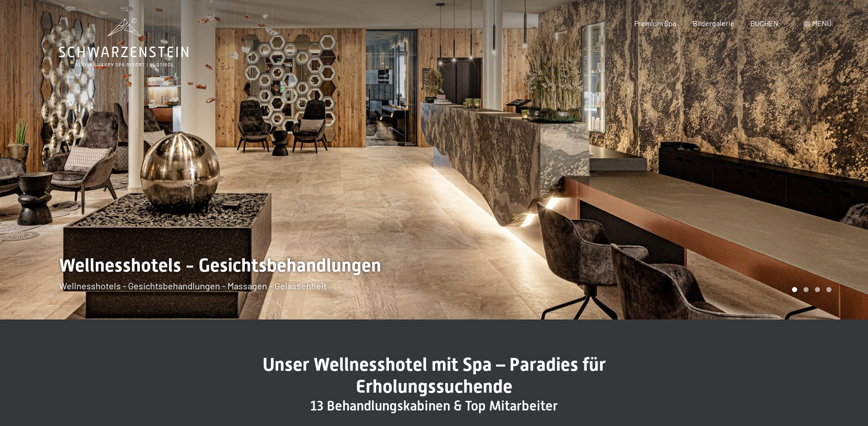 Image resolution: width=868 pixels, height=426 pixels. What do you see at coordinates (764, 23) in the screenshot?
I see `a: BUCHEN` at bounding box center [764, 23].